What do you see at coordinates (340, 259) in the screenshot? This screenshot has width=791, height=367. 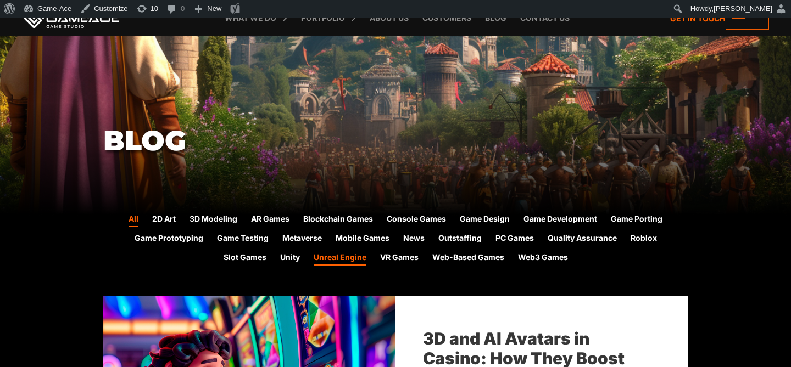 I see `a: Unreal Engine` at bounding box center [340, 259].